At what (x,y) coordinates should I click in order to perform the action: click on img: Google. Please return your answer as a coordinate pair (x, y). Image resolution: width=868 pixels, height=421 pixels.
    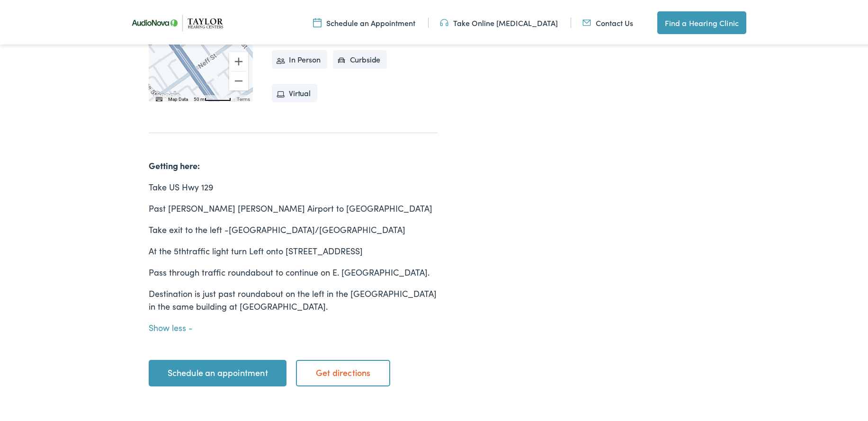
    Looking at the image, I should click on (166, 94).